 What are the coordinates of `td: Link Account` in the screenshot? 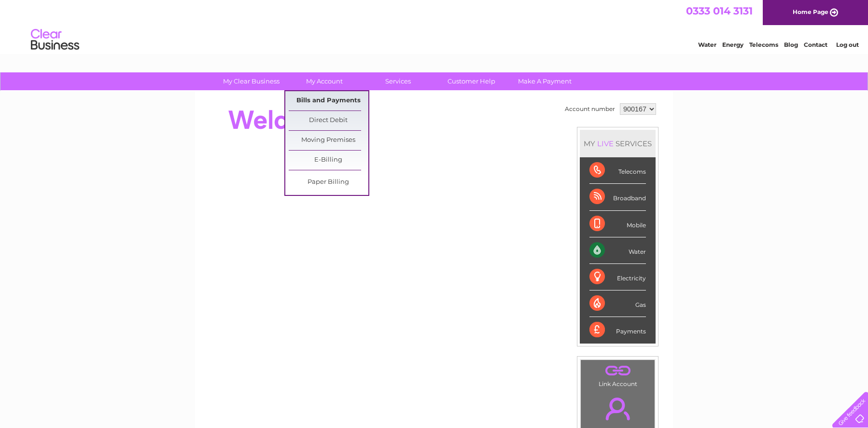 It's located at (618, 374).